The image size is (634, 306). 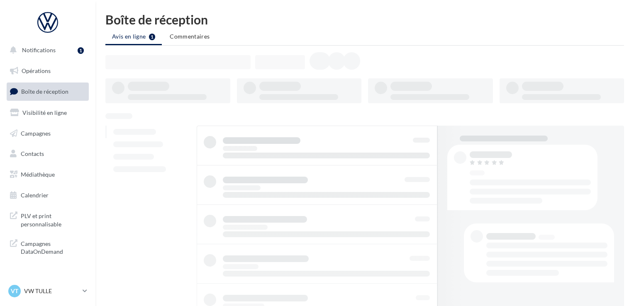 I want to click on p: VW TULLE, so click(x=51, y=291).